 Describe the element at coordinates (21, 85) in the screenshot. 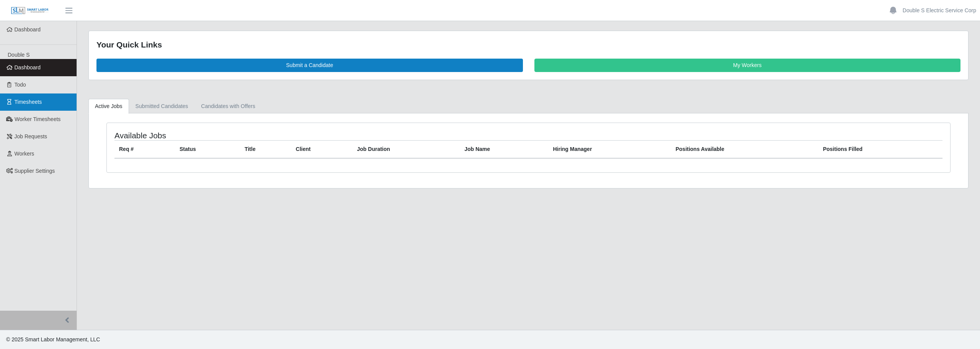

I see `span: Todo` at that location.